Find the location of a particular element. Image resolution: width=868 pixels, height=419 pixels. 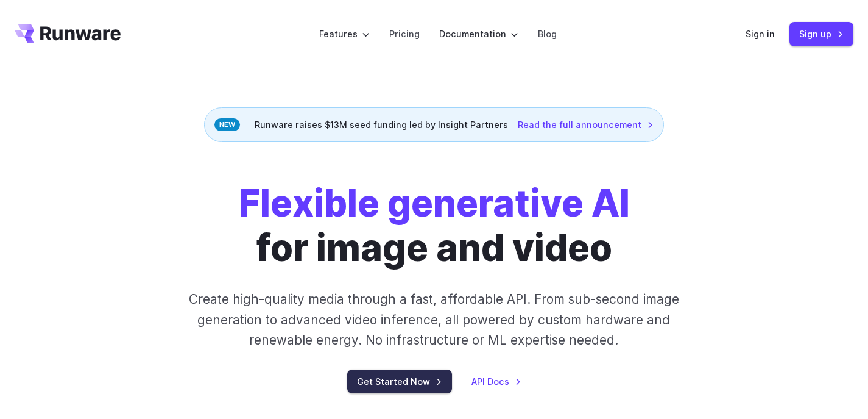

p: Create high-quality media through a fast, affordable API. From sub-second image generation to adv... is located at coordinates (434, 319).